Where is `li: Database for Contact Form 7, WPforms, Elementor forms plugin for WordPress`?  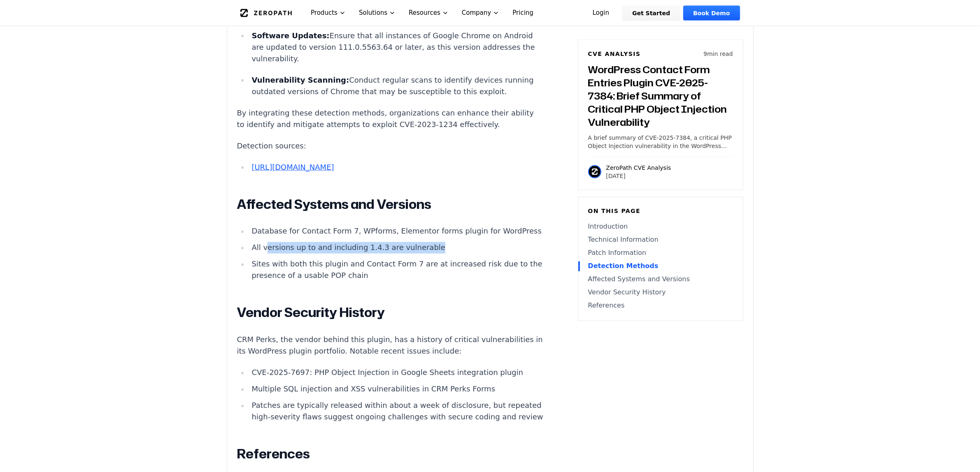 li: Database for Contact Form 7, WPforms, Elementor forms plugin for WordPress is located at coordinates (396, 232).